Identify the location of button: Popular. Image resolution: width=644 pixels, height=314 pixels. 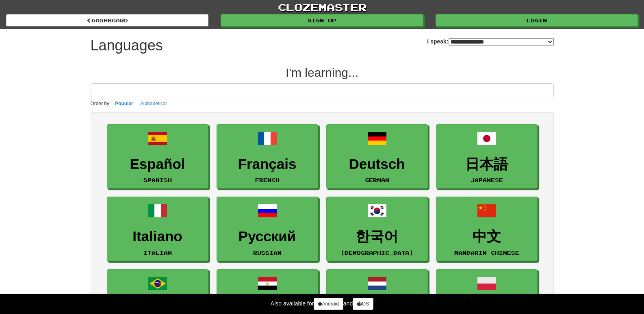
(124, 103).